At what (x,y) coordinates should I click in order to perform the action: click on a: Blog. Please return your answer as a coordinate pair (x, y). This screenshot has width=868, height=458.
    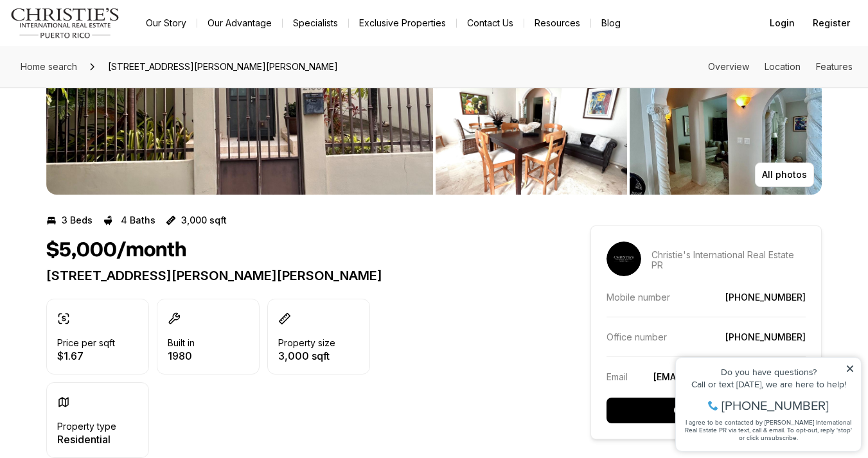
    Looking at the image, I should click on (611, 23).